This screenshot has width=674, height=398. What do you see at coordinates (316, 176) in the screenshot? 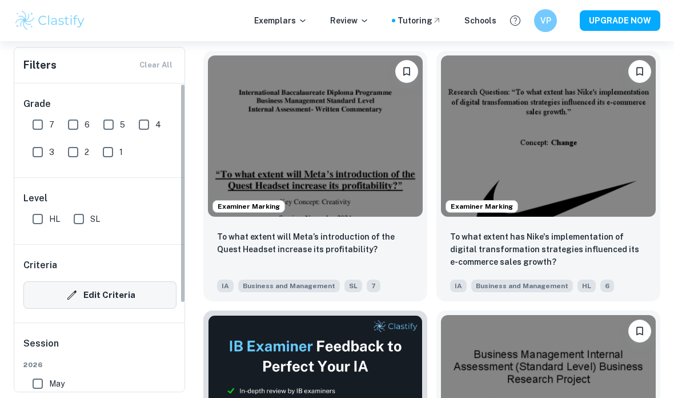
I see `a: Examiner MarkingBookmarkTo what extent will Meta’s introduction of the Quest Headset increase its...` at bounding box center [316, 176].